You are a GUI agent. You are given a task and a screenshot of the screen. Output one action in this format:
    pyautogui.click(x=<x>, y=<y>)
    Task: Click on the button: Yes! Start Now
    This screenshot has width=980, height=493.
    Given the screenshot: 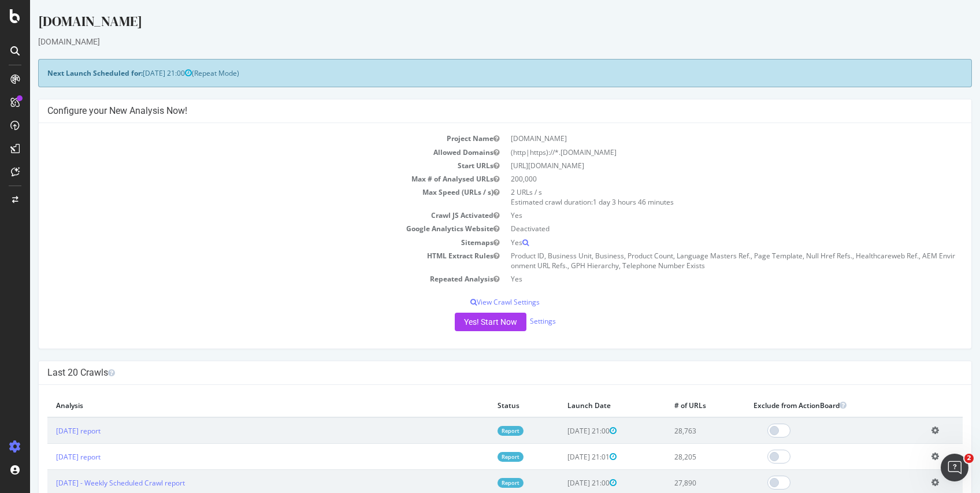 What is the action you would take?
    pyautogui.click(x=460, y=321)
    